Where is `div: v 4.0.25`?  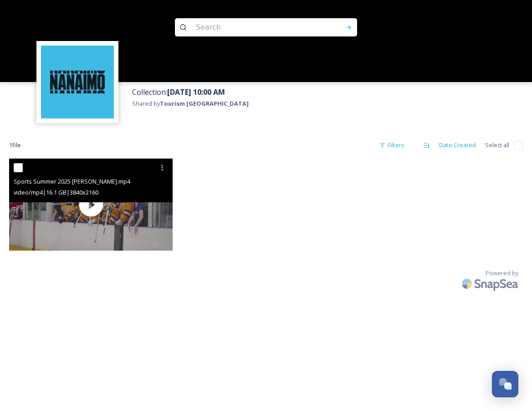 div: v 4.0.25 is located at coordinates (35, 18).